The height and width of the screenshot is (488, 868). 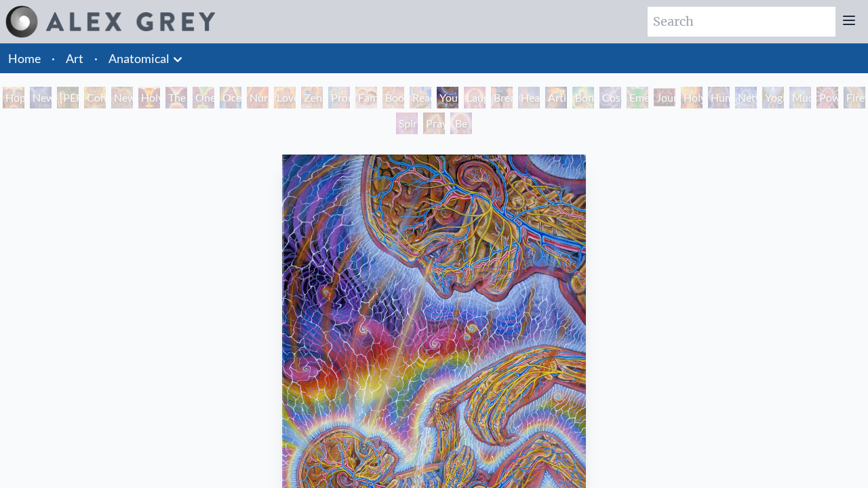 I want to click on div: Artist's Hand, so click(x=556, y=97).